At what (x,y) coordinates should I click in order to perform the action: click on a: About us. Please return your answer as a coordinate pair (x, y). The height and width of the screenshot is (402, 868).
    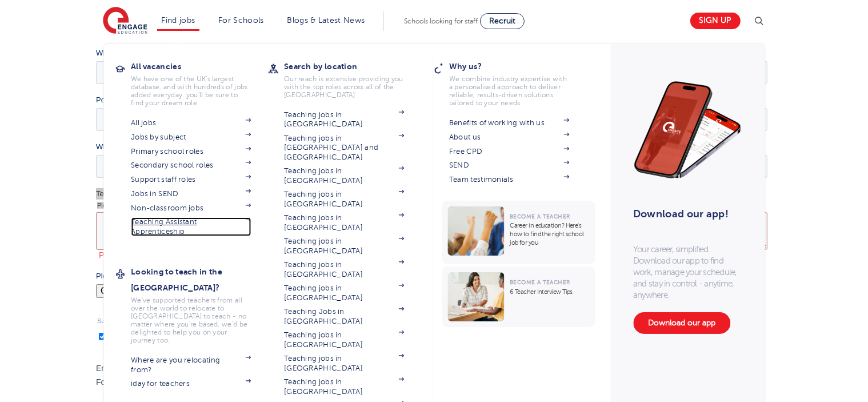
    Looking at the image, I should click on (509, 137).